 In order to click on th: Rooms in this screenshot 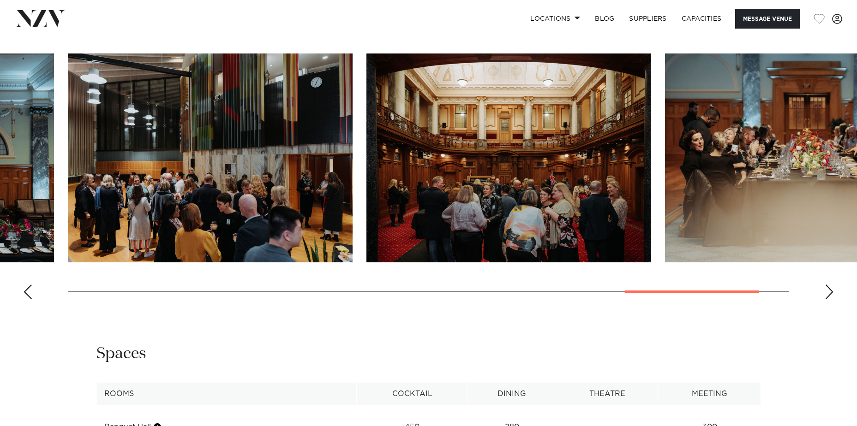, I will do `click(227, 394)`.